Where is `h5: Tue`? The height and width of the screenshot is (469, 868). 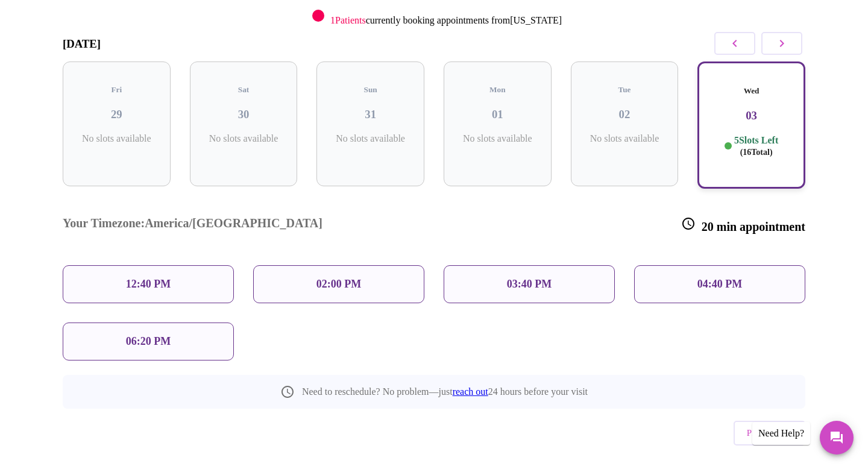
h5: Tue is located at coordinates (625, 90).